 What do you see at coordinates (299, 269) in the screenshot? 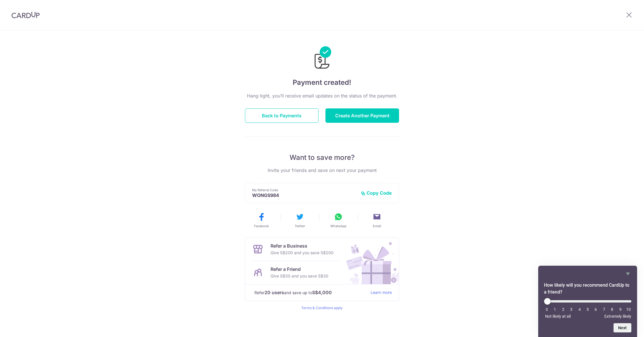
I see `p: Refer a Friend` at bounding box center [299, 269].